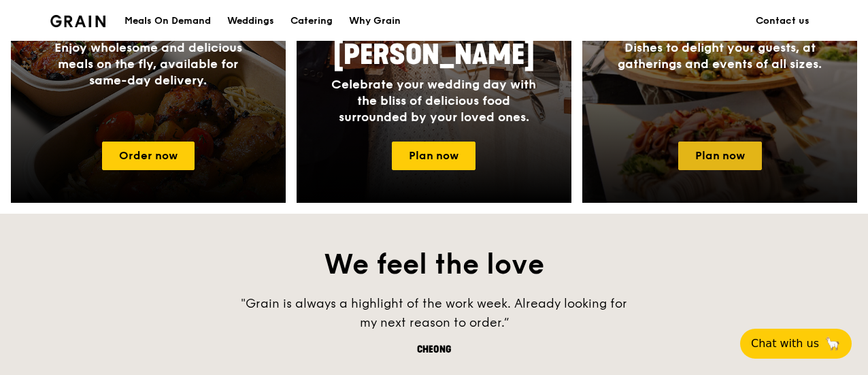 The width and height of the screenshot is (868, 375). What do you see at coordinates (312, 21) in the screenshot?
I see `a: Catering` at bounding box center [312, 21].